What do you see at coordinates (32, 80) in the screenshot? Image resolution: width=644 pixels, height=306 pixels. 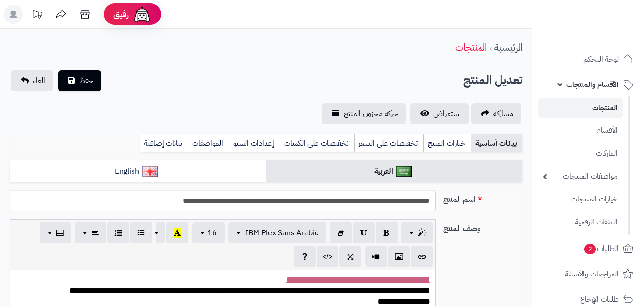 I see `a: الغاء` at bounding box center [32, 80].